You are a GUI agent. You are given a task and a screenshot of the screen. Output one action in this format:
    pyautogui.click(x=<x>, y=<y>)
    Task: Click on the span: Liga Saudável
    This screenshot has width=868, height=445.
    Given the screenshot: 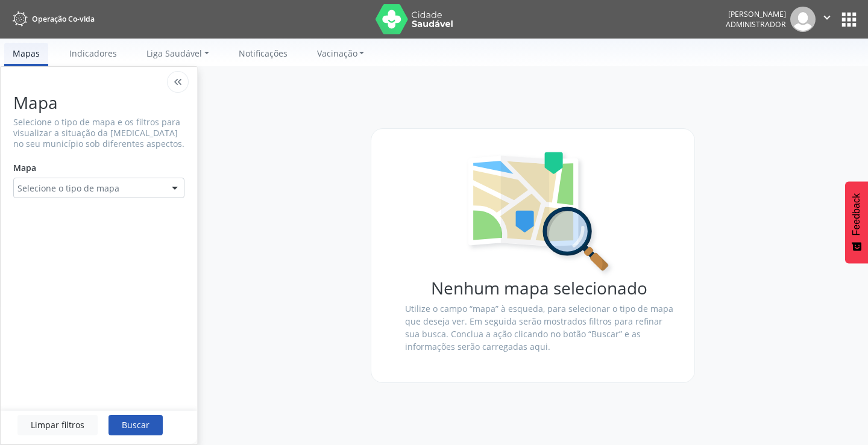 What is the action you would take?
    pyautogui.click(x=174, y=53)
    